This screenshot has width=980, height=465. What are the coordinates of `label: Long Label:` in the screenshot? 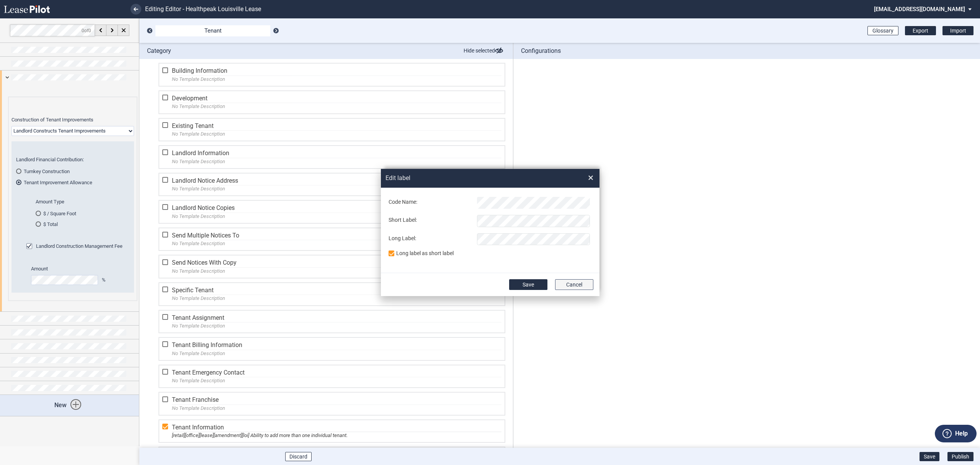 It's located at (428, 239).